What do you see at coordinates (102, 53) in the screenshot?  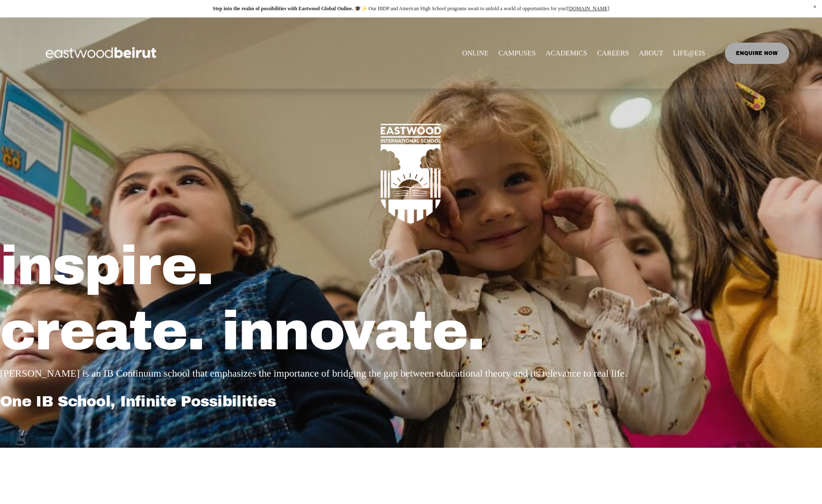 I see `img: EastwoodIS Global Site` at bounding box center [102, 53].